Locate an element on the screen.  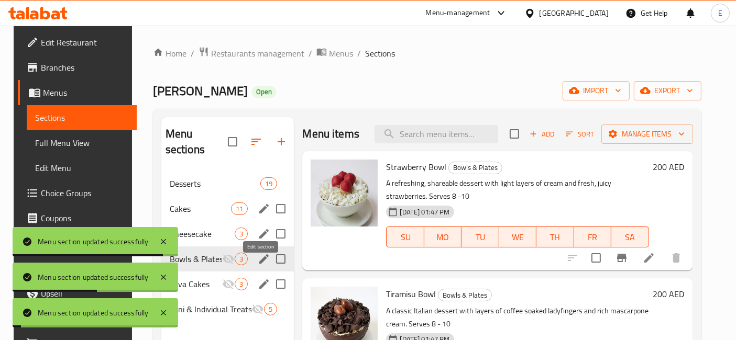
nav: breadcrumb is located at coordinates (427, 53).